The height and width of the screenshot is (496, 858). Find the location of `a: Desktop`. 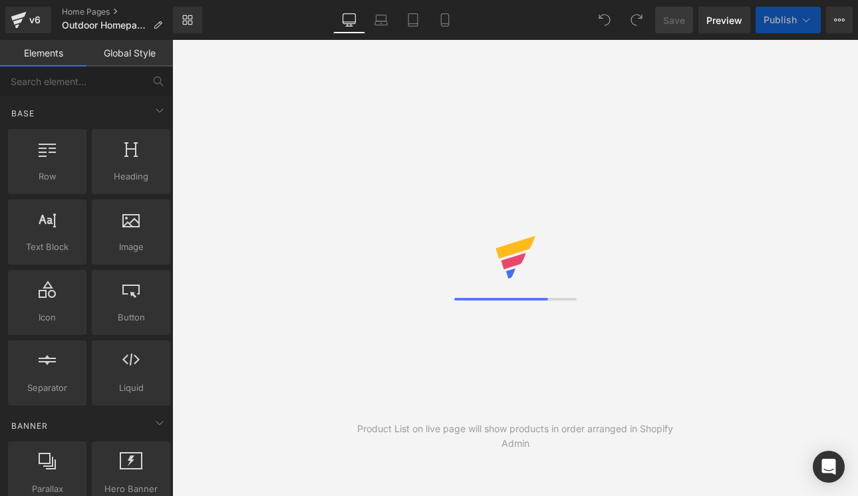

a: Desktop is located at coordinates (349, 20).